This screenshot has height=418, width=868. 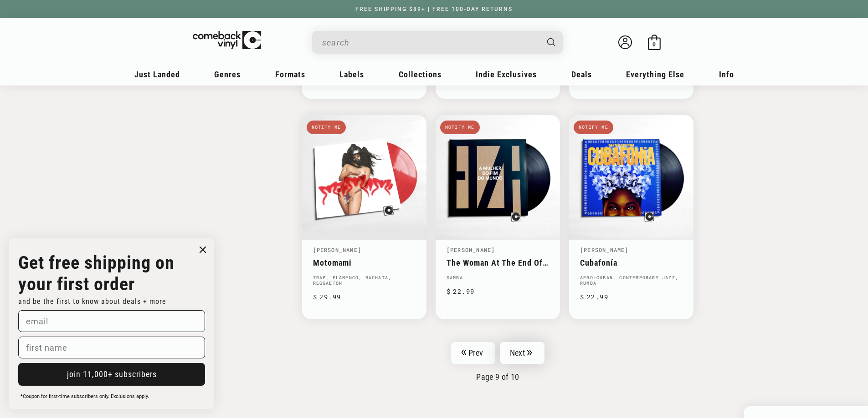 What do you see at coordinates (228, 74) in the screenshot?
I see `span: Genres` at bounding box center [228, 74].